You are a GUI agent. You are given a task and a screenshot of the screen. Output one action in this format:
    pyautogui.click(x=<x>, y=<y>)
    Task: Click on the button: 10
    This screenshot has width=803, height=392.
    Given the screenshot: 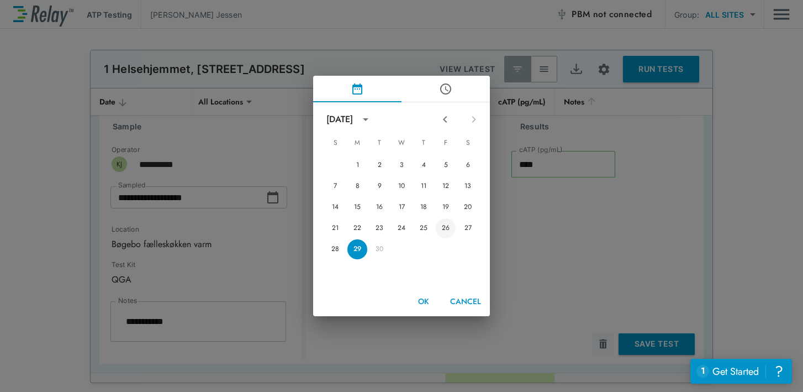 What is the action you would take?
    pyautogui.click(x=402, y=186)
    